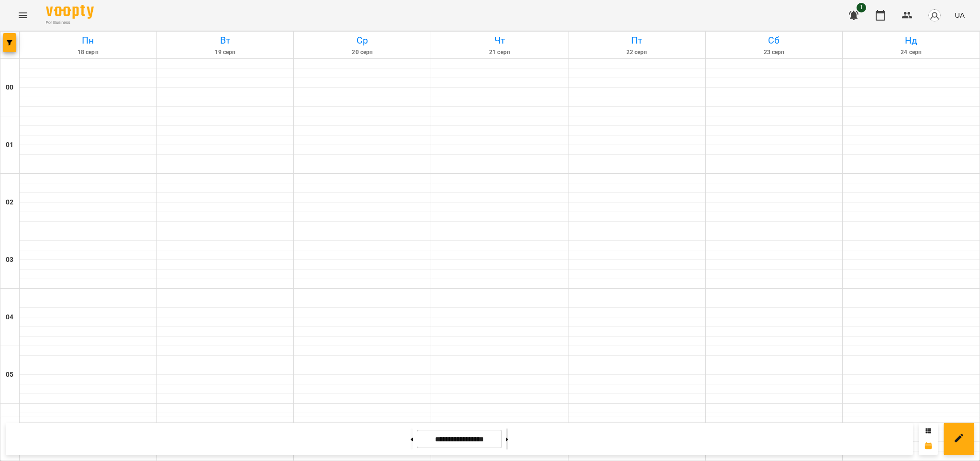  Describe the element at coordinates (226, 52) in the screenshot. I see `h6: 19 серп` at that location.